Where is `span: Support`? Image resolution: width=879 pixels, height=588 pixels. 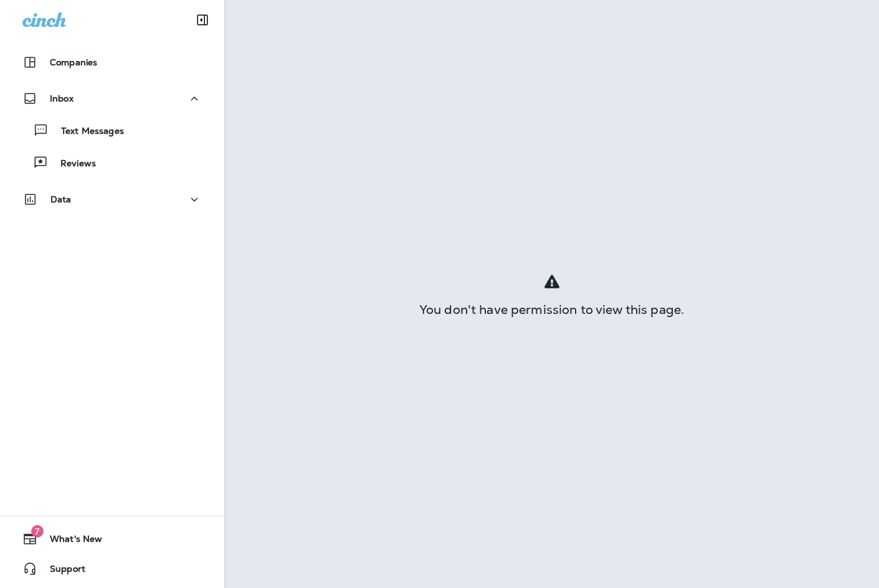 span: Support is located at coordinates (61, 571).